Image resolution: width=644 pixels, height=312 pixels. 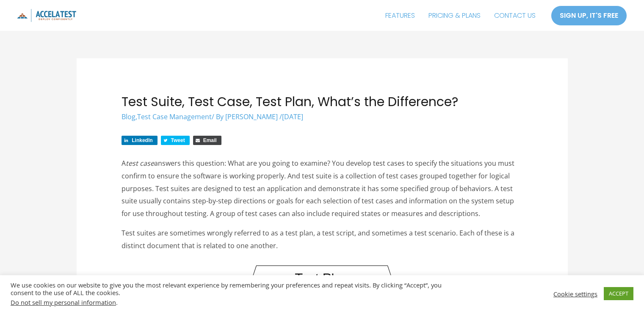 I want to click on a: Share on Twitter, so click(x=176, y=140).